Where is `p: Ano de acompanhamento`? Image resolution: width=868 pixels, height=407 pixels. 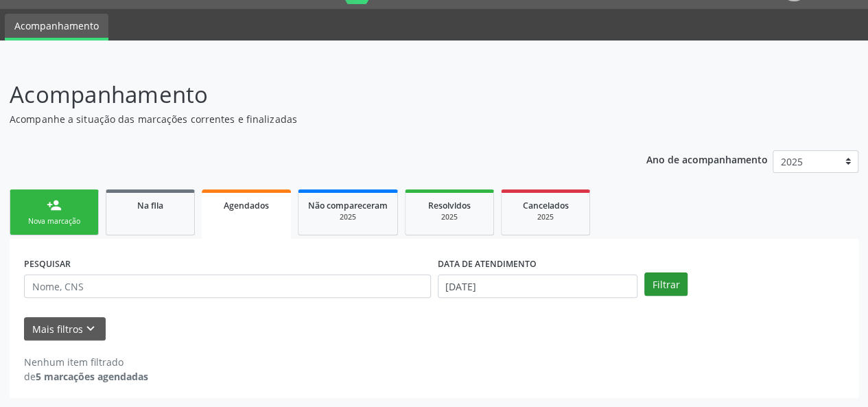
p: Ano de acompanhamento is located at coordinates (707, 158).